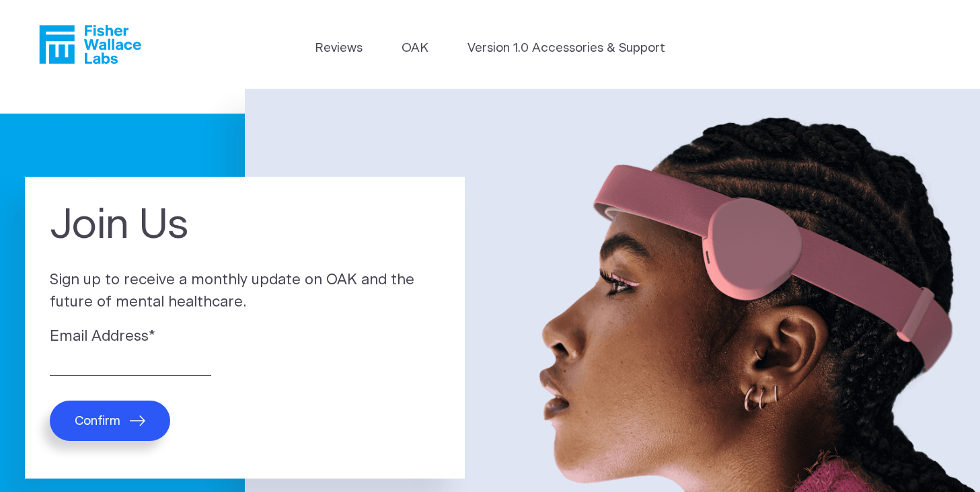  What do you see at coordinates (97, 421) in the screenshot?
I see `span: Confirm` at bounding box center [97, 421].